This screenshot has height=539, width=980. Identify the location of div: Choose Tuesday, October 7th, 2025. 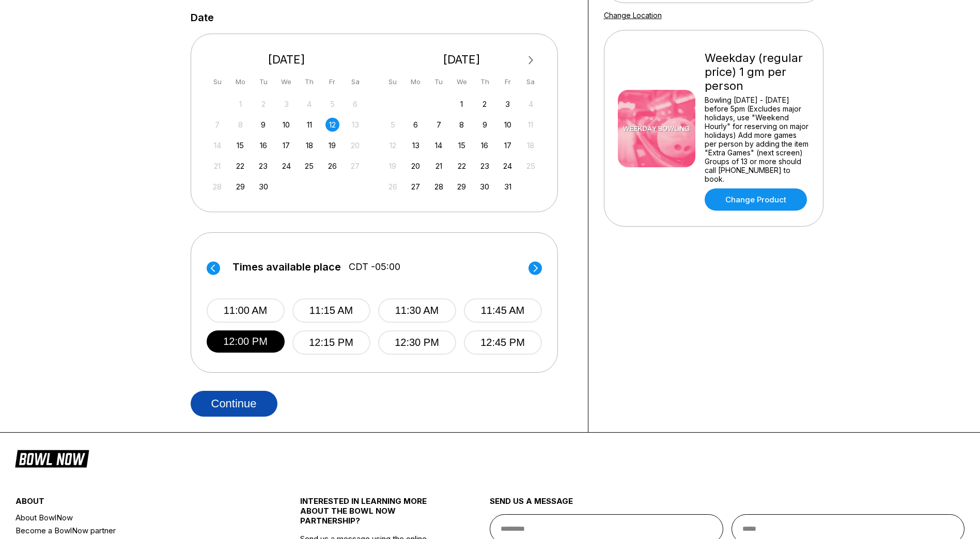
(438, 124).